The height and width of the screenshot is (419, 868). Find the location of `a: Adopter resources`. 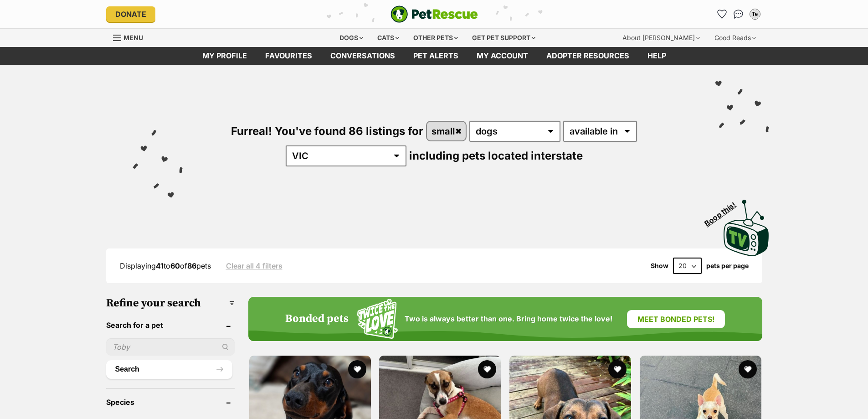

a: Adopter resources is located at coordinates (588, 56).